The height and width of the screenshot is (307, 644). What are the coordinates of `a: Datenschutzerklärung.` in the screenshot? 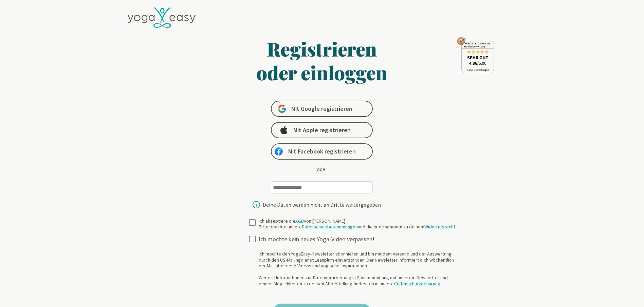 It's located at (418, 284).